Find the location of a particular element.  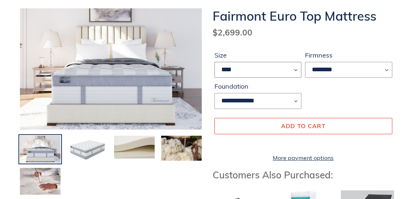

label: Foundation is located at coordinates (258, 86).